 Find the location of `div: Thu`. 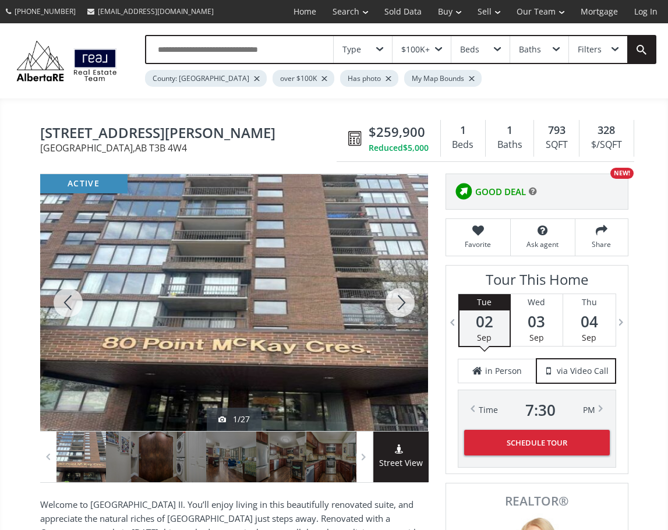

div: Thu is located at coordinates (589, 302).